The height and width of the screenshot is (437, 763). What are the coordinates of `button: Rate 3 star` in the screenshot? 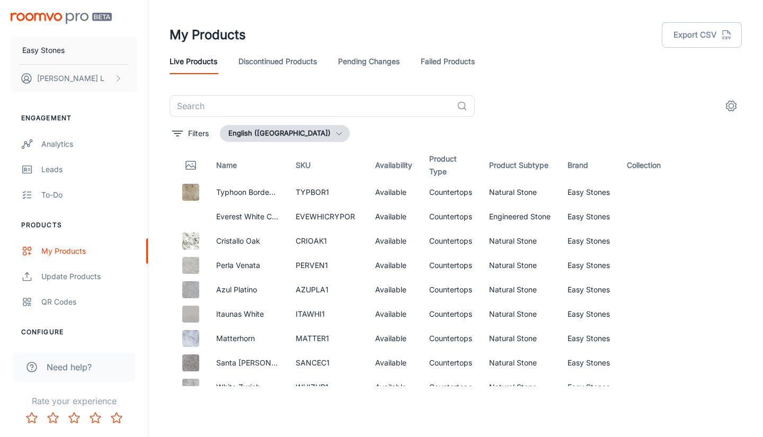 It's located at (74, 418).